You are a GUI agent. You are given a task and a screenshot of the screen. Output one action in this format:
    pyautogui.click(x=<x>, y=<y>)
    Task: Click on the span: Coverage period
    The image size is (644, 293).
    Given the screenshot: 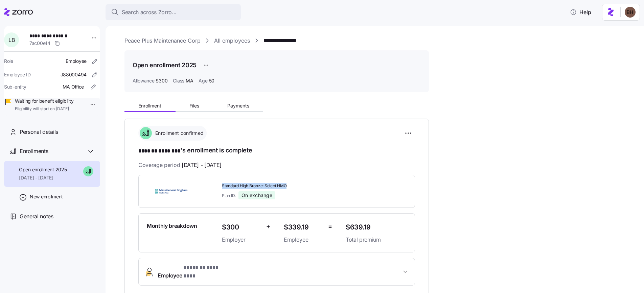 What is the action you would take?
    pyautogui.click(x=180, y=165)
    